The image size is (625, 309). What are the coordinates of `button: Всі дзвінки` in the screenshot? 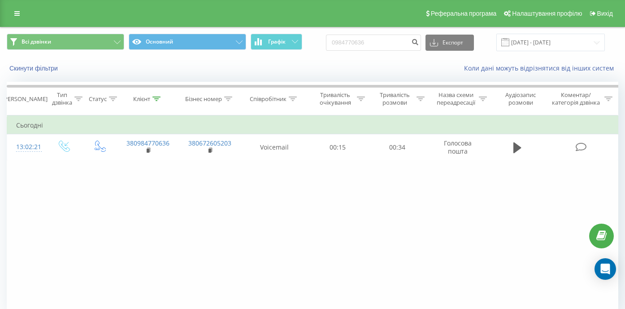 It's located at (65, 42).